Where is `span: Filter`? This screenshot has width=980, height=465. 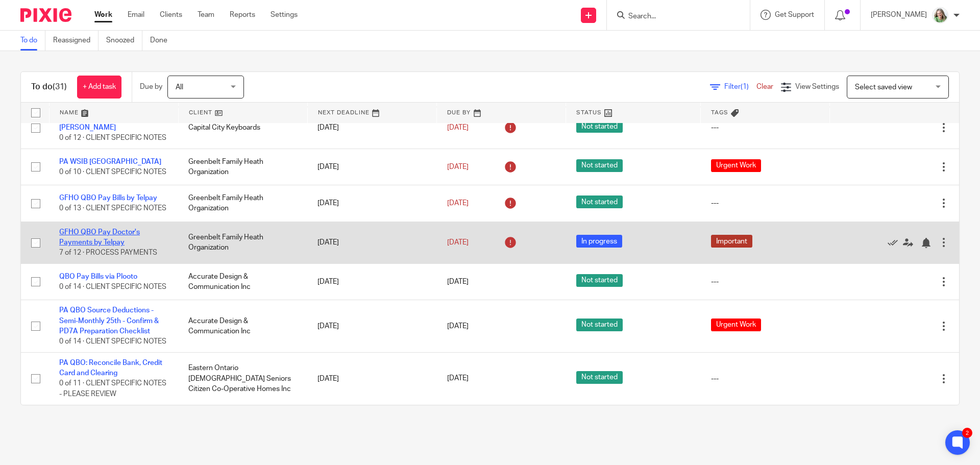 span: Filter is located at coordinates (740, 87).